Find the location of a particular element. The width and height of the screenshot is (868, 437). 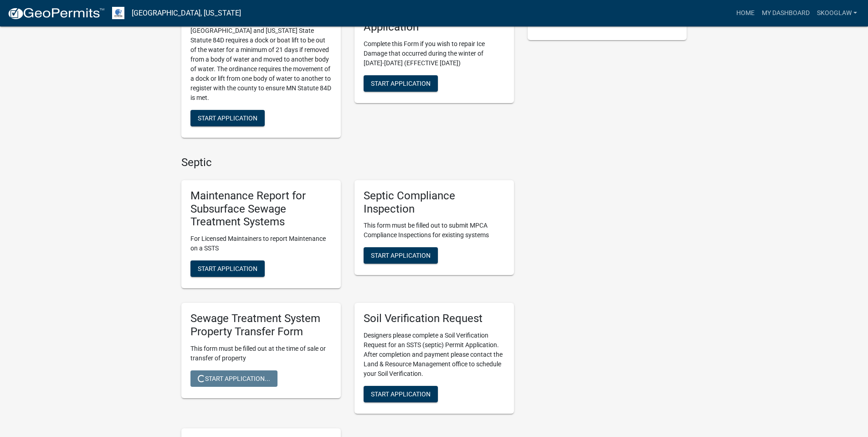

h5: Soil Verification Request is located at coordinates (434, 318).